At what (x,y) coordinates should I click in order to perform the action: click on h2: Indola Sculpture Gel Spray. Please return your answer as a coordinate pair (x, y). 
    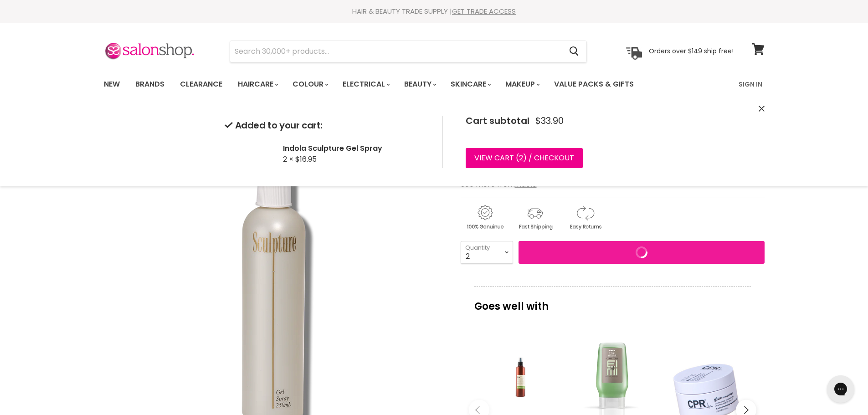
    Looking at the image, I should click on (356, 148).